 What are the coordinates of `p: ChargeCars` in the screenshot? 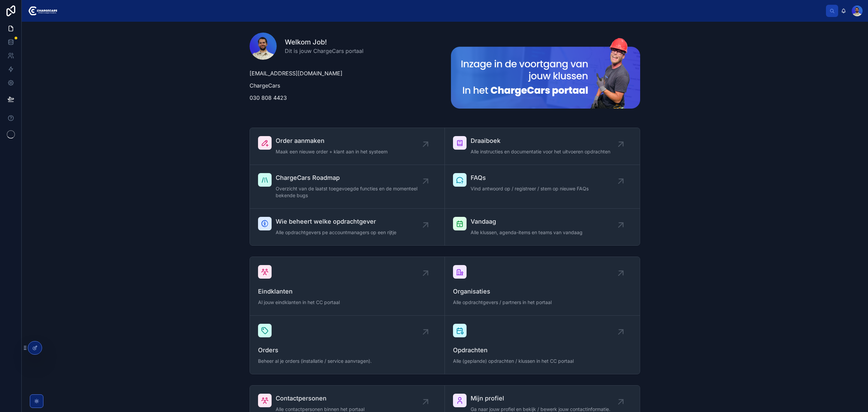 It's located at (344, 85).